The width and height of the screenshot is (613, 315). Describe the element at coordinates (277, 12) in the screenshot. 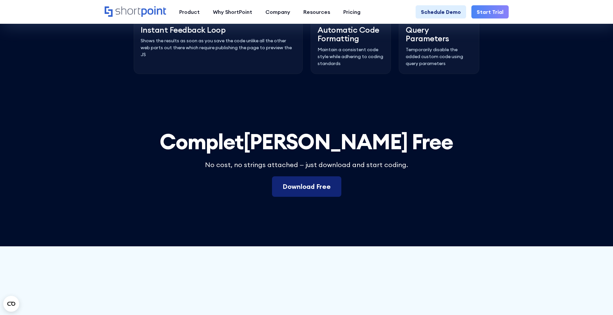

I see `div: Company` at that location.